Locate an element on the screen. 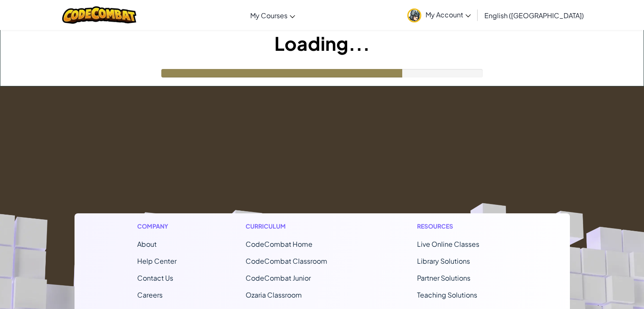  a: About is located at coordinates (147, 244).